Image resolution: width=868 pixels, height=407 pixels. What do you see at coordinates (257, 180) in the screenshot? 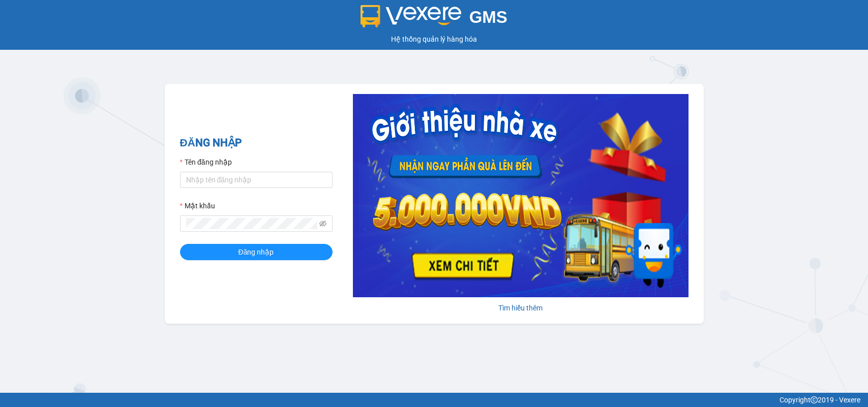
I see `input: Tên đăng nhập` at bounding box center [257, 180].